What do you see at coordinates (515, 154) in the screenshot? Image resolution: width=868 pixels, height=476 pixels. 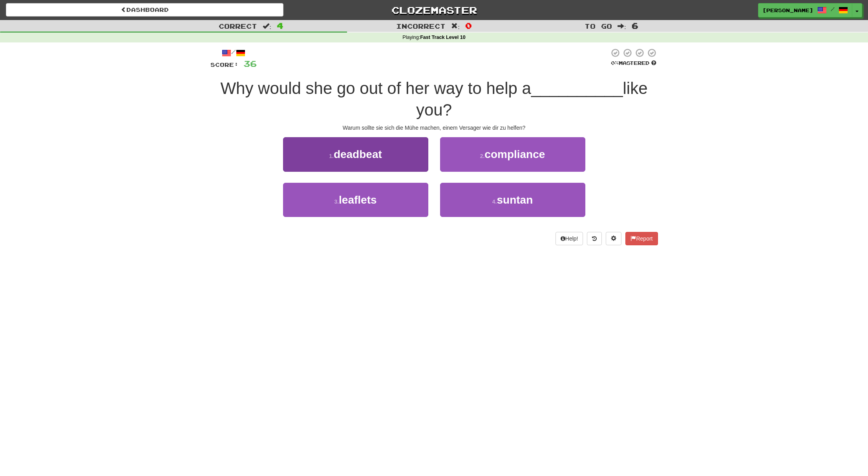 I see `span: compliance` at bounding box center [515, 154].